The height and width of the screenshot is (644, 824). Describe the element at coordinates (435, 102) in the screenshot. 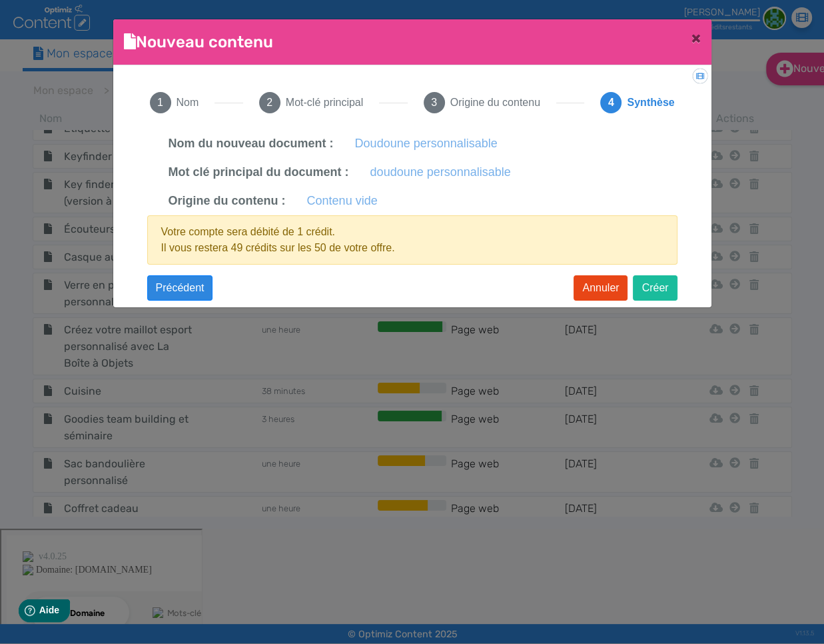

I see `span: 3` at that location.